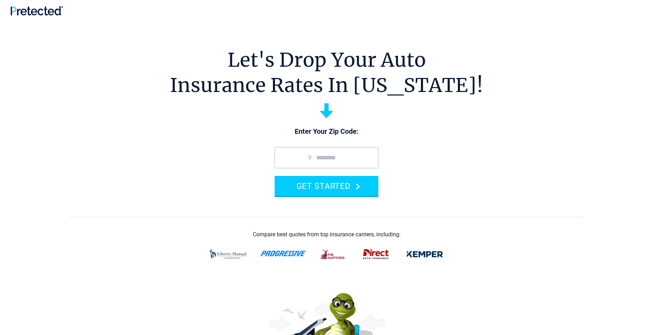  Describe the element at coordinates (326, 132) in the screenshot. I see `p: Enter Your Zip Code:` at that location.